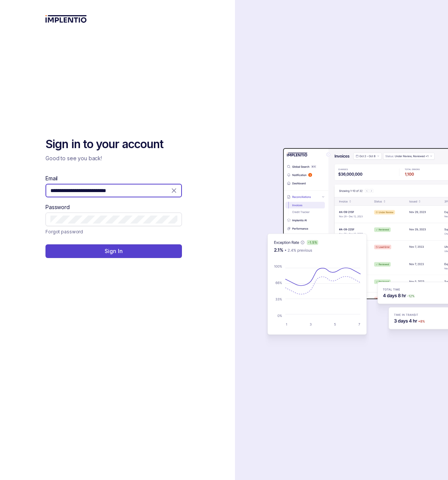  What do you see at coordinates (113, 251) in the screenshot?
I see `p: Sign In` at bounding box center [113, 251].